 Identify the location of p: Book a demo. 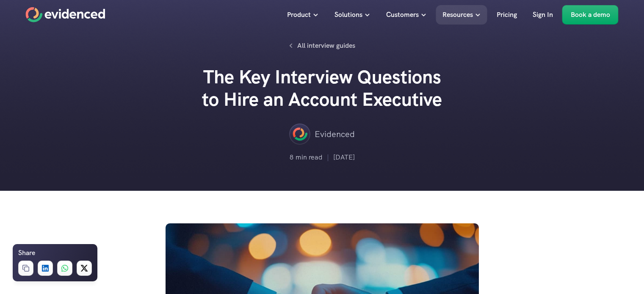
(590, 15).